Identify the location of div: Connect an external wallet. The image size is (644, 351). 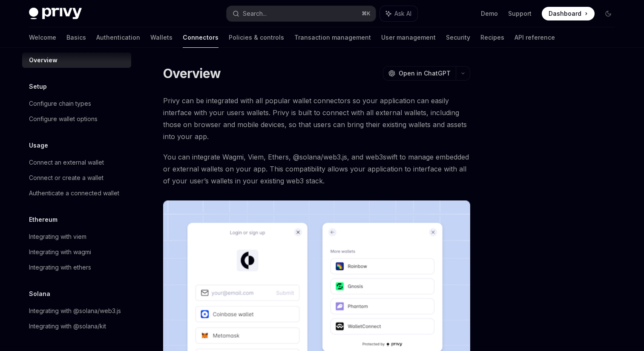
(67, 163).